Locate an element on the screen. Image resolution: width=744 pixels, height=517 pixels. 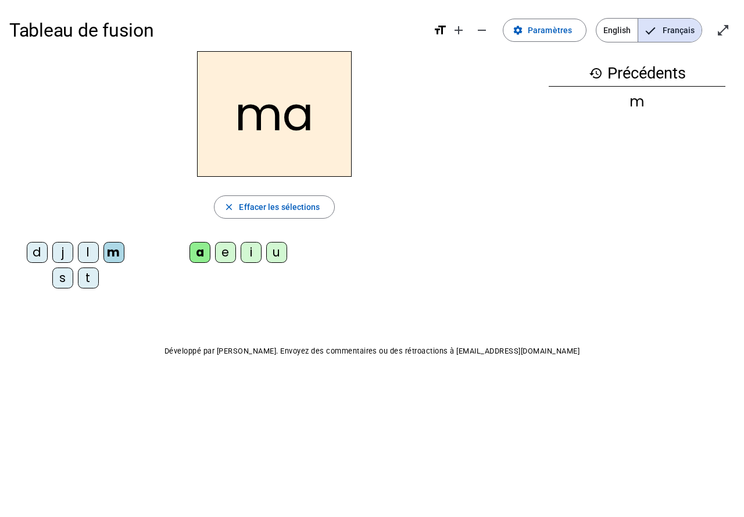
div: j is located at coordinates (63, 252).